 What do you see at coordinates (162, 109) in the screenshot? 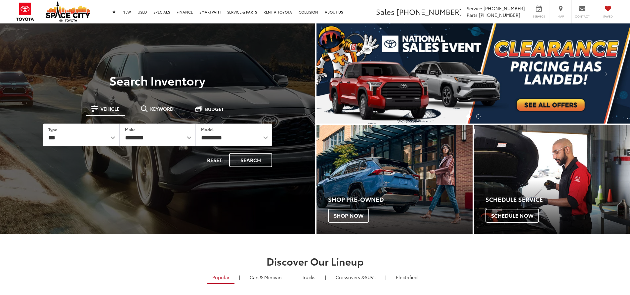
I see `span: Keyword` at bounding box center [162, 109].